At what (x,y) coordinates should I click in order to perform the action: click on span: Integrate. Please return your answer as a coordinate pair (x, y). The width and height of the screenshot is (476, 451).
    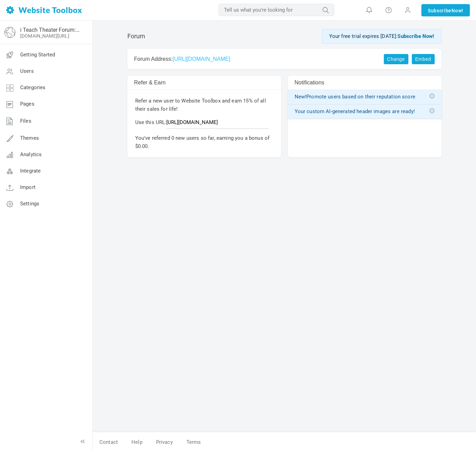
    Looking at the image, I should click on (30, 171).